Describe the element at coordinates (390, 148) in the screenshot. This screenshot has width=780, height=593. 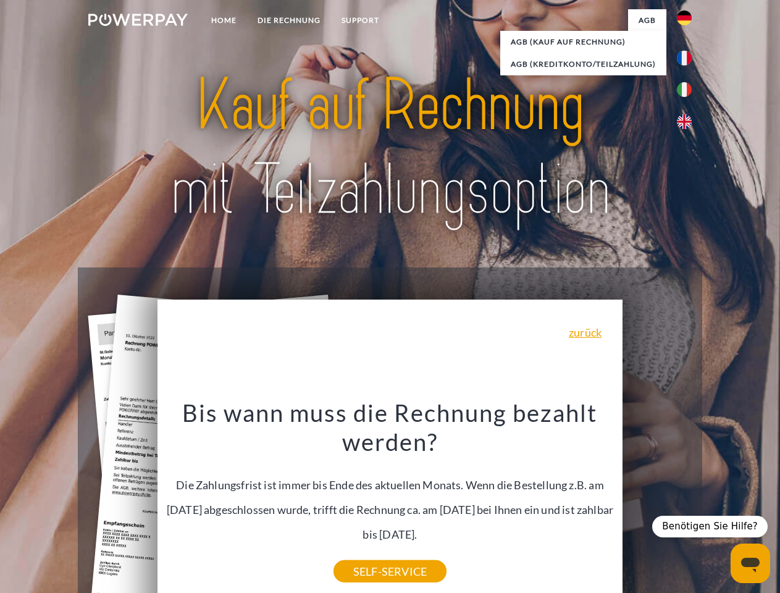
I see `img: title-powerpay_de.svg` at that location.